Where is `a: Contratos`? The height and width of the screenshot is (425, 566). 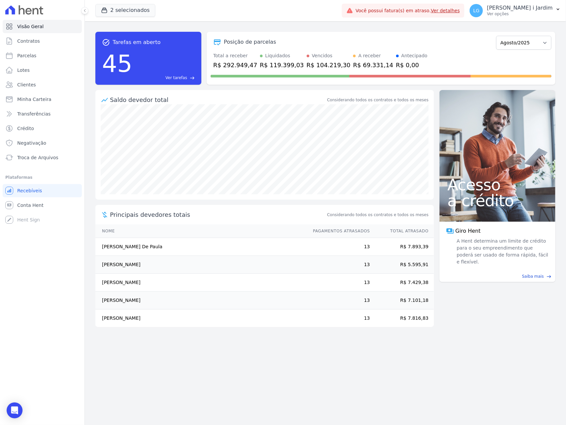
a: Contratos is located at coordinates (42, 41).